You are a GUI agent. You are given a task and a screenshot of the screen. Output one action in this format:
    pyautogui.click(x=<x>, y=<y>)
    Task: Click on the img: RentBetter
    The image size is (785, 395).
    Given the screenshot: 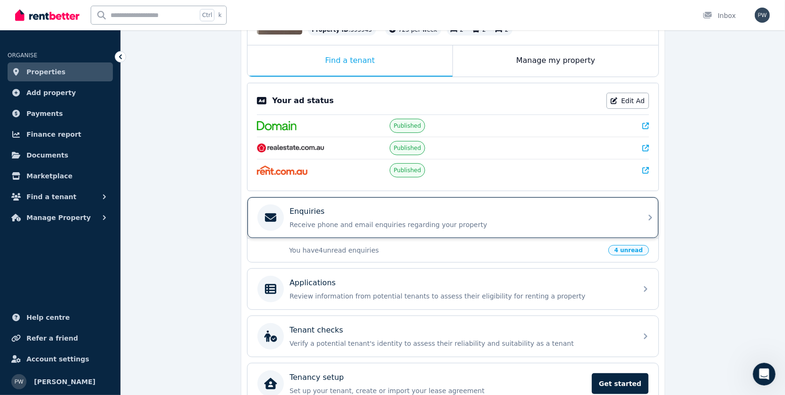 What is the action you would take?
    pyautogui.click(x=47, y=15)
    